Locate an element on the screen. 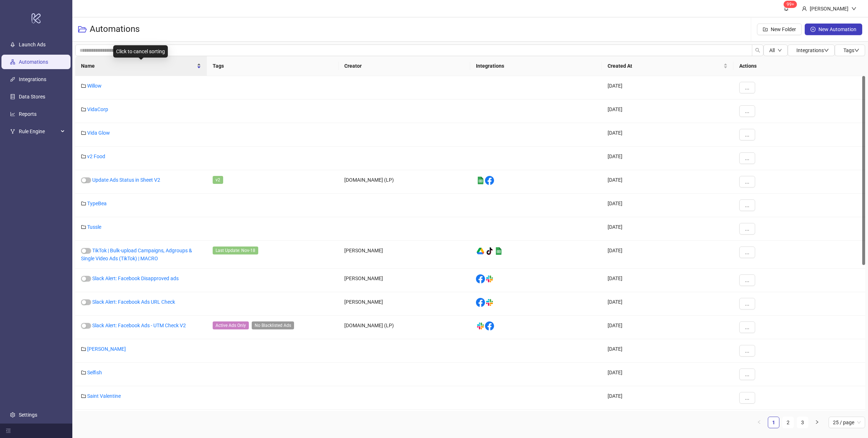 This screenshot has height=438, width=868. span: Rule Engine is located at coordinates (39, 131).